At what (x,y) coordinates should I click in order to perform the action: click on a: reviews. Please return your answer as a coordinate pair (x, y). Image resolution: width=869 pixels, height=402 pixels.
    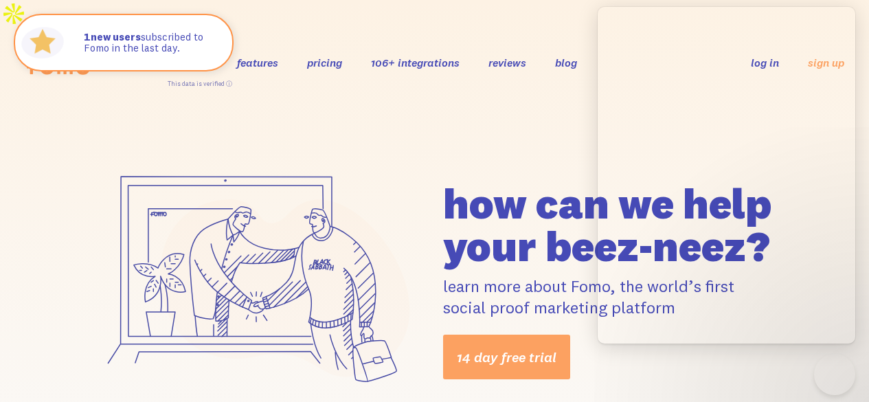
    Looking at the image, I should click on (507, 63).